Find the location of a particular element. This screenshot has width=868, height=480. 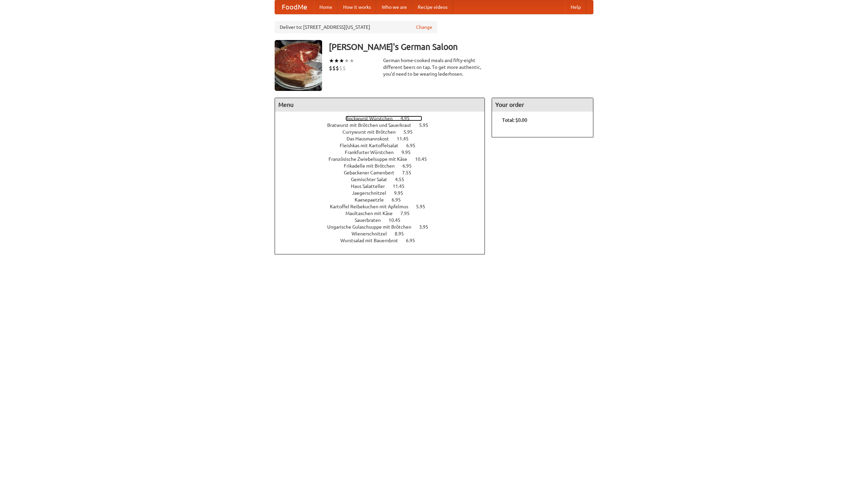

h4: Your order is located at coordinates (542, 105).